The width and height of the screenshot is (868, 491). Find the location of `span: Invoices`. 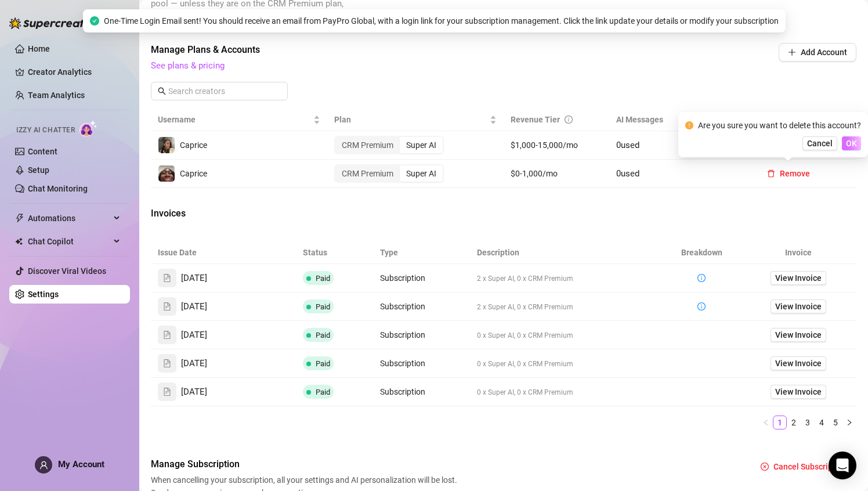

span: Invoices is located at coordinates (249, 214).